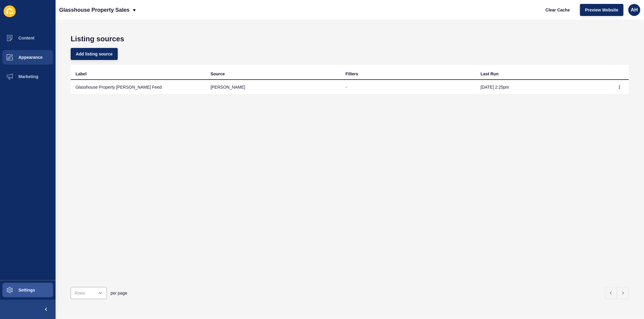  I want to click on span: Add listing source, so click(94, 54).